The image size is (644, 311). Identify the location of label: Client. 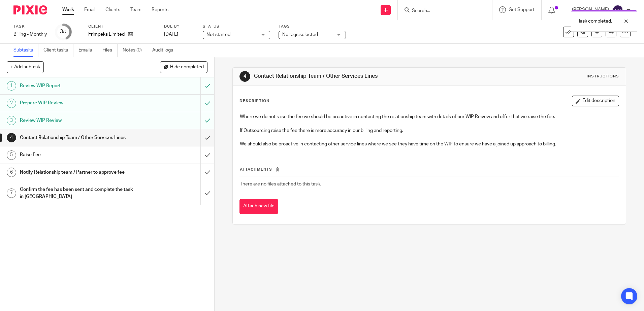
(122, 26).